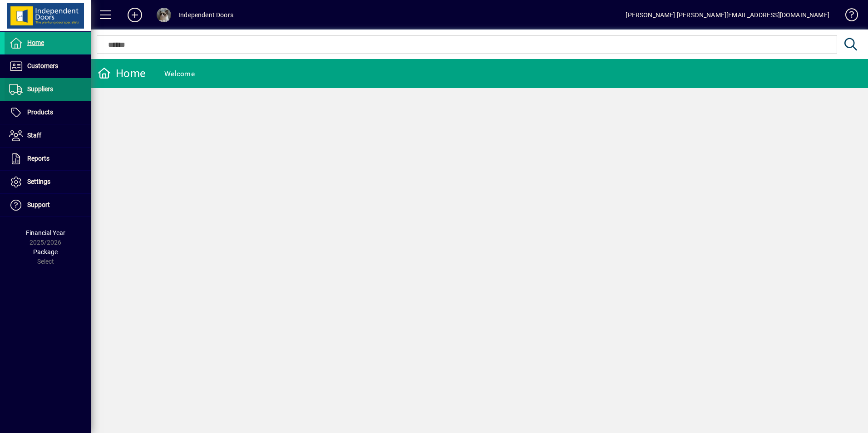  What do you see at coordinates (48, 89) in the screenshot?
I see `a: Suppliers` at bounding box center [48, 89].